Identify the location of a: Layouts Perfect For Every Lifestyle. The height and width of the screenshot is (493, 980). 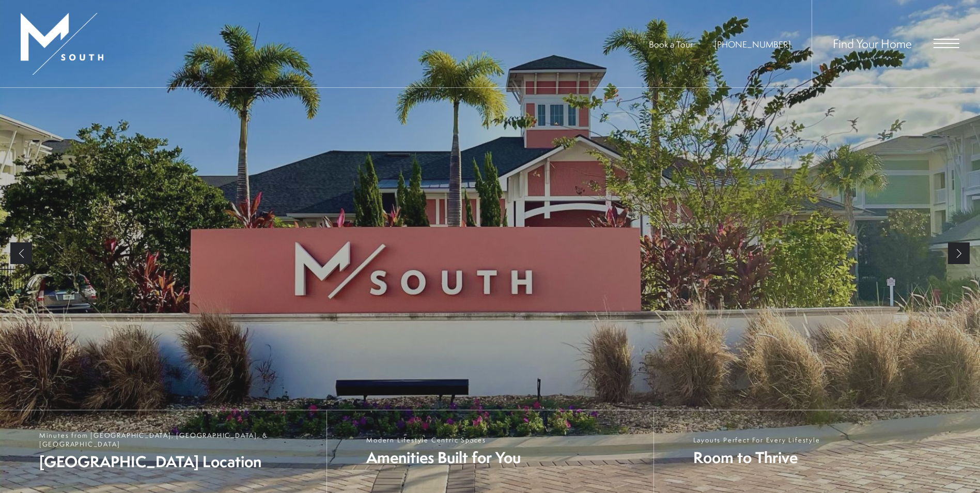
(817, 451).